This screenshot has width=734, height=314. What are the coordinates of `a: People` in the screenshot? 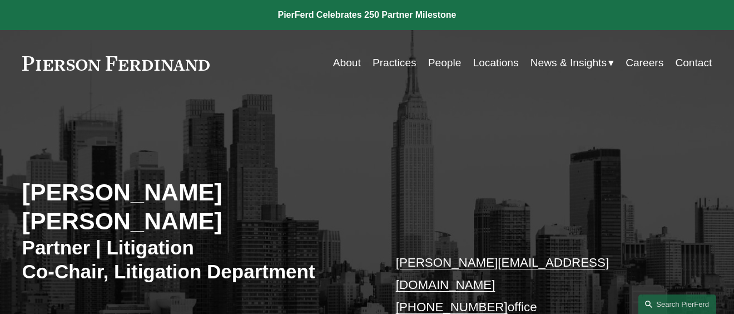 It's located at (445, 63).